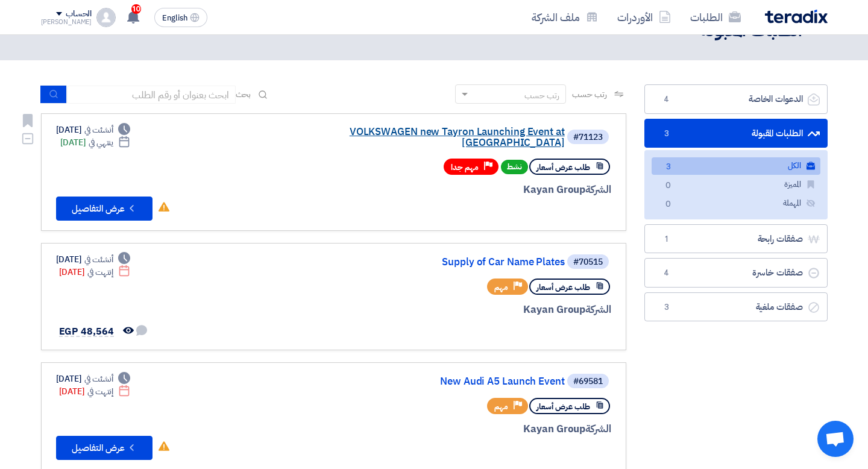  I want to click on a: الطلبات المقبولة3, so click(736, 133).